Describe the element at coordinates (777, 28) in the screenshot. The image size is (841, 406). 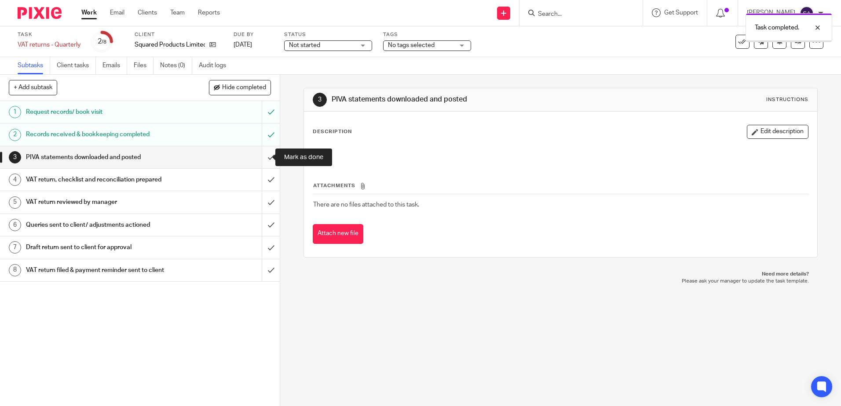
I see `p: Task completed.` at that location.